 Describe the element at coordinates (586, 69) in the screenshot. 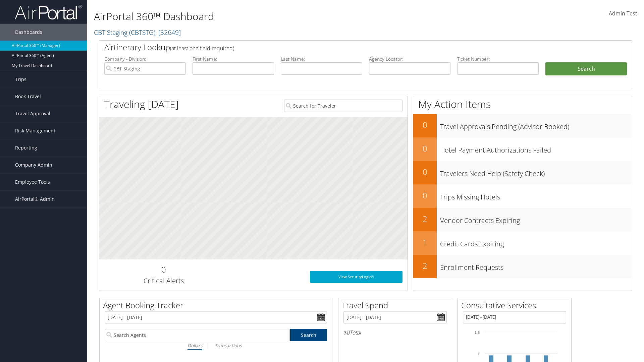

I see `button: Search` at that location.